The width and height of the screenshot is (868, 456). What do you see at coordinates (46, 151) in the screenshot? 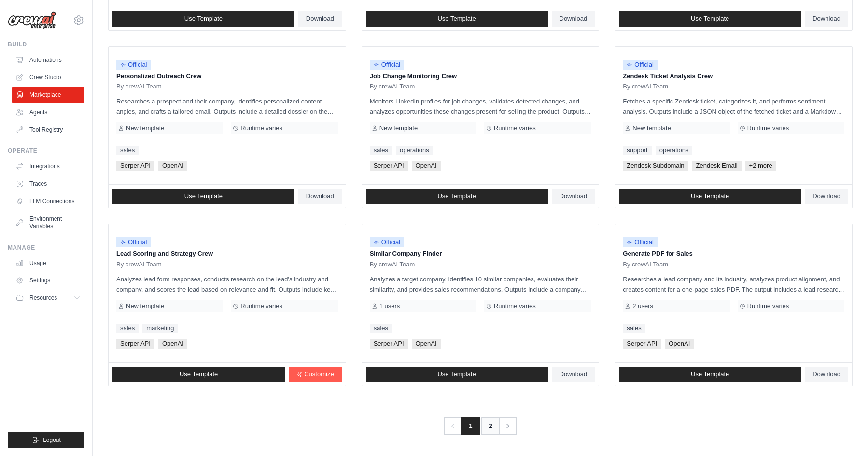
I see `div: Operate` at bounding box center [46, 151].